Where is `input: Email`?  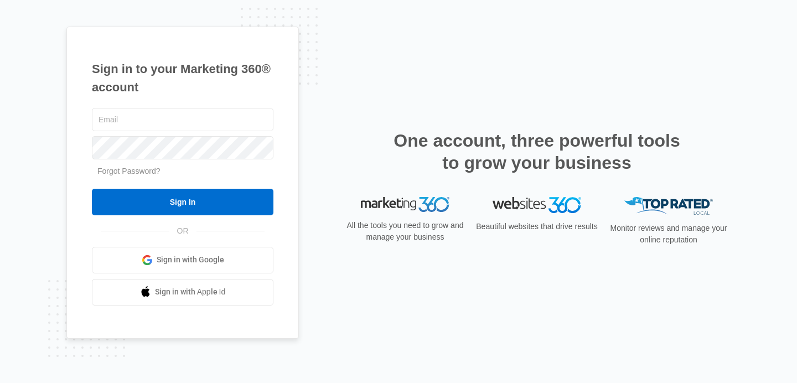 input: Email is located at coordinates (183, 119).